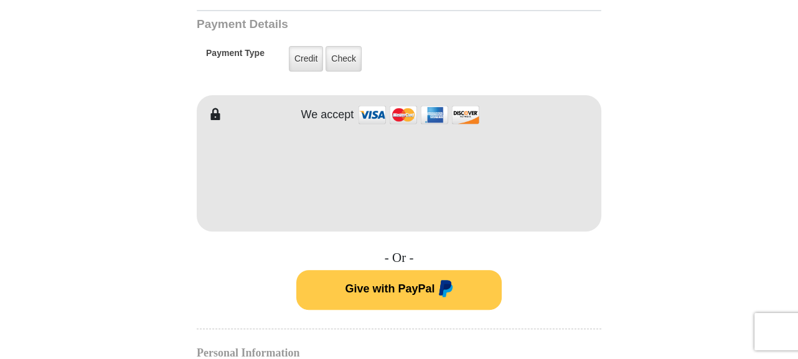  I want to click on button: Give with PayPal, so click(399, 290).